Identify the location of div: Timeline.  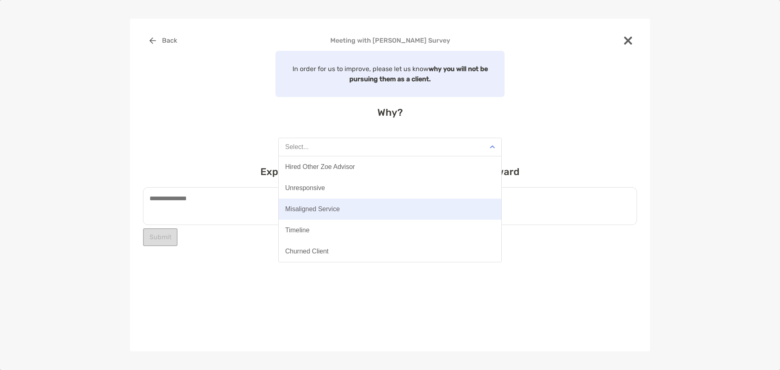
(297, 230).